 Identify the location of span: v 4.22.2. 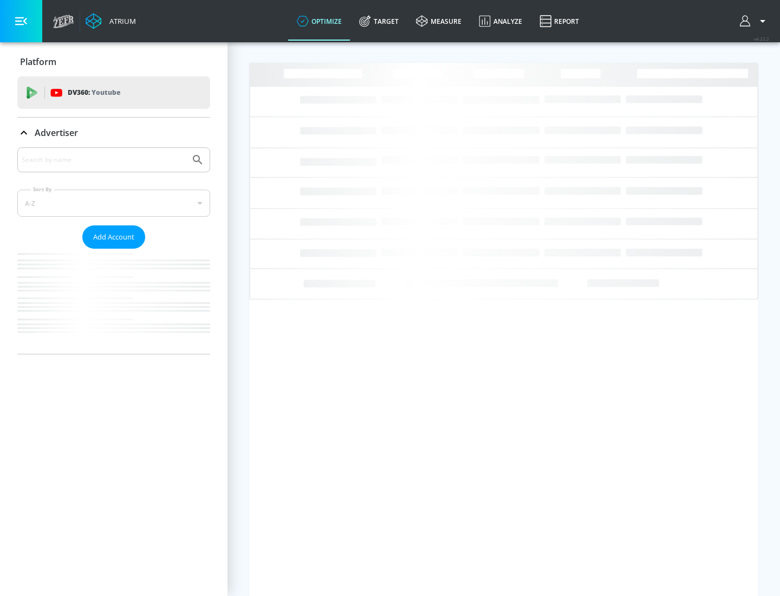
(762, 38).